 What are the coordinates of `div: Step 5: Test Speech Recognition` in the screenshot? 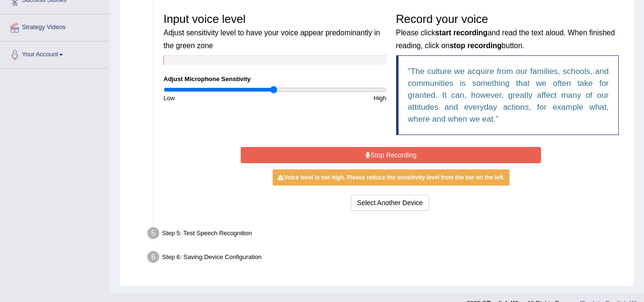 It's located at (386, 235).